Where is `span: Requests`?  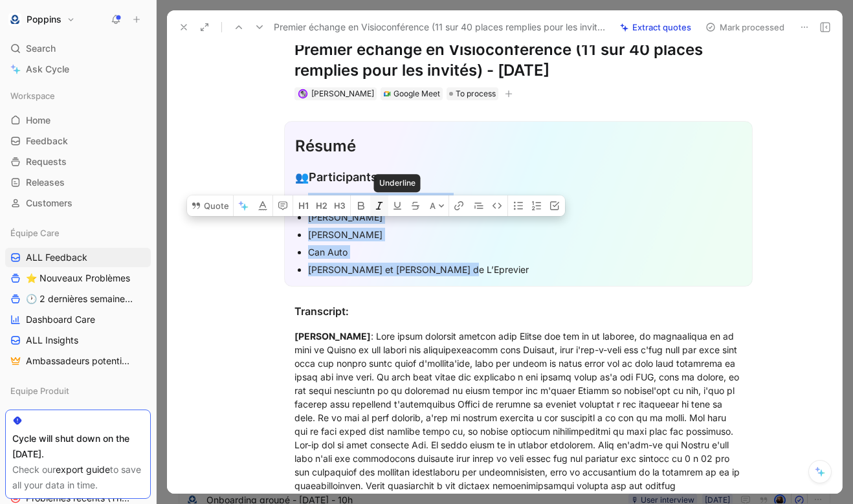
span: Requests is located at coordinates (46, 162).